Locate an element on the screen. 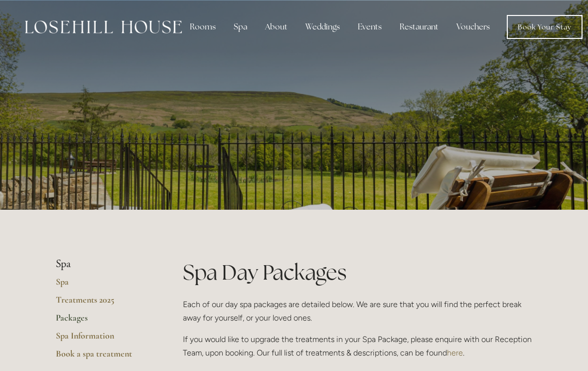 The width and height of the screenshot is (588, 371). p: If you would like to upgrade the treatments in your Spa Package, please enquire with our Receptio... is located at coordinates (357, 346).